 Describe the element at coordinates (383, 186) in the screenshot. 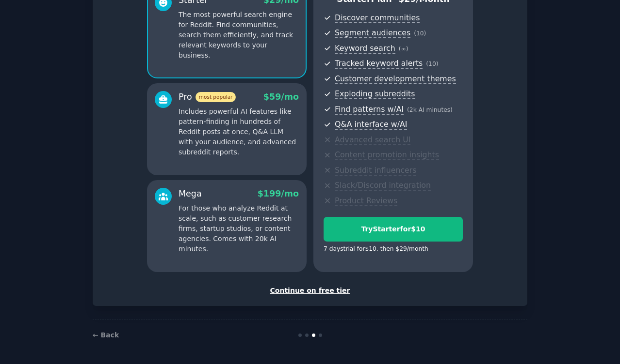

I see `span: Slack/Discord integration` at that location.